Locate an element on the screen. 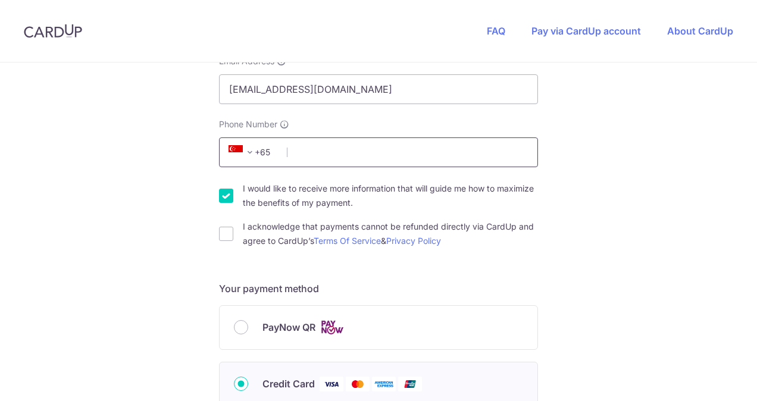 The image size is (757, 401). label: I would like to receive more information that will guide me how to maximize the benefits of my pa... is located at coordinates (390, 196).